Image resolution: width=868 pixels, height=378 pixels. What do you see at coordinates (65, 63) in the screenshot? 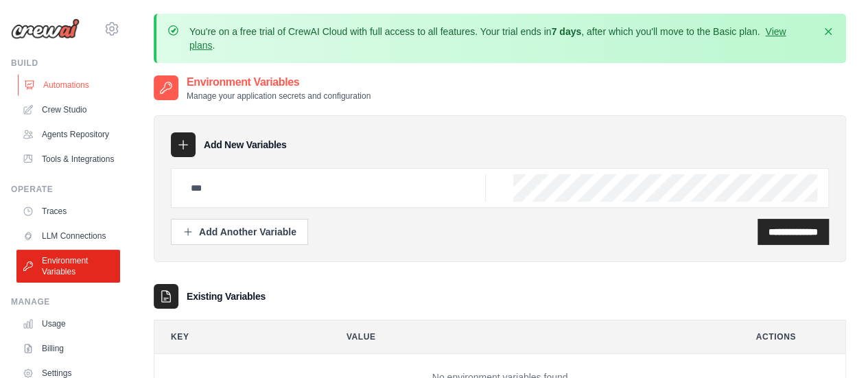
I see `div: Build` at bounding box center [65, 63].